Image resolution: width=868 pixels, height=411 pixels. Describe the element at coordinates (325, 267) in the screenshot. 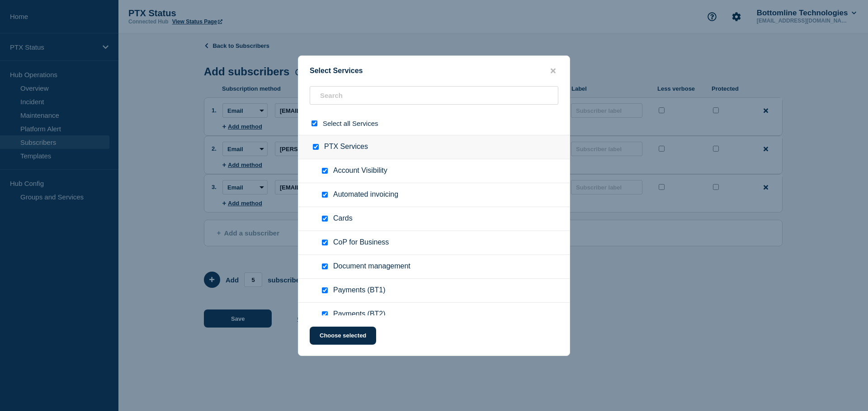

I see `input: Document management checkbox` at that location.